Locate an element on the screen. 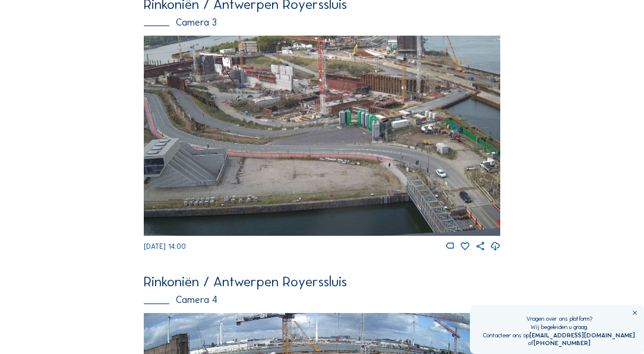 Image resolution: width=644 pixels, height=354 pixels. img: Image is located at coordinates (321, 136).